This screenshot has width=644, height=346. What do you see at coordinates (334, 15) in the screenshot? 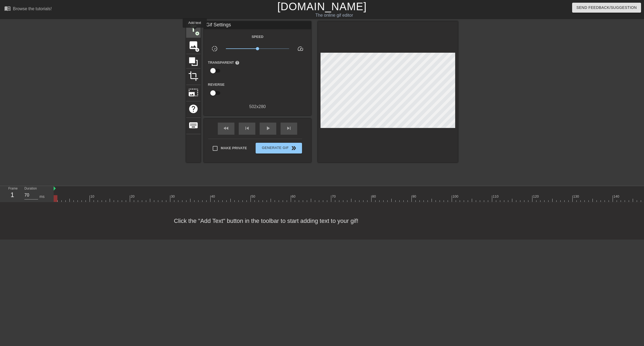
I see `div: The online gif editor` at bounding box center [334, 15].